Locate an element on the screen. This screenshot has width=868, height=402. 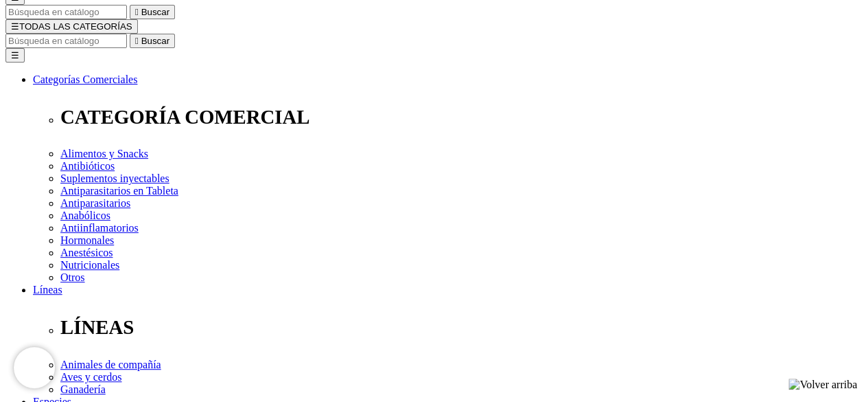
a: Ganadería is located at coordinates (83, 389).